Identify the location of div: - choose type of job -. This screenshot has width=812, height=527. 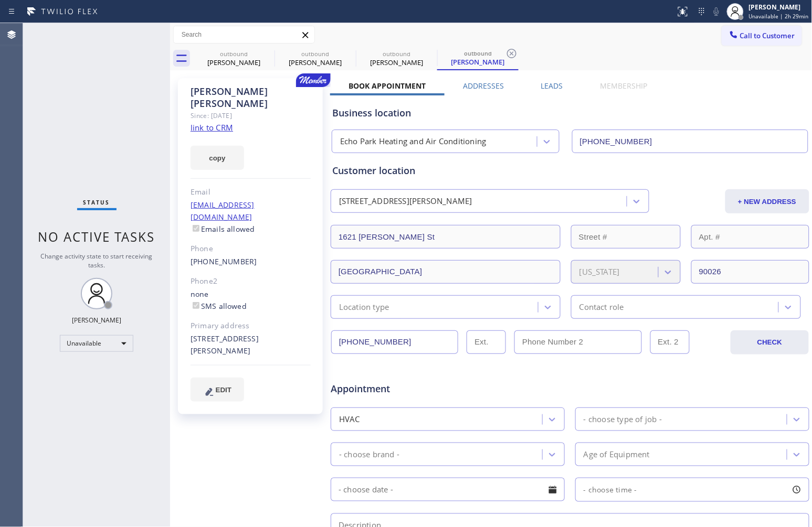
(623, 419).